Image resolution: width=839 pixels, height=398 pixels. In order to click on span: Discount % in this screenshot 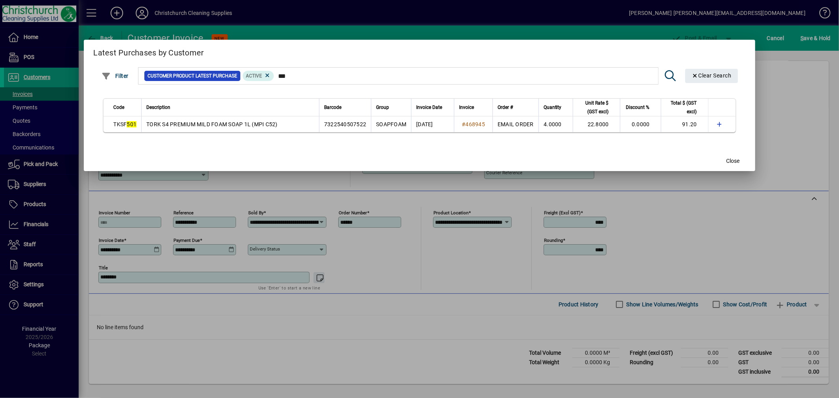, I will do `click(638, 107)`.